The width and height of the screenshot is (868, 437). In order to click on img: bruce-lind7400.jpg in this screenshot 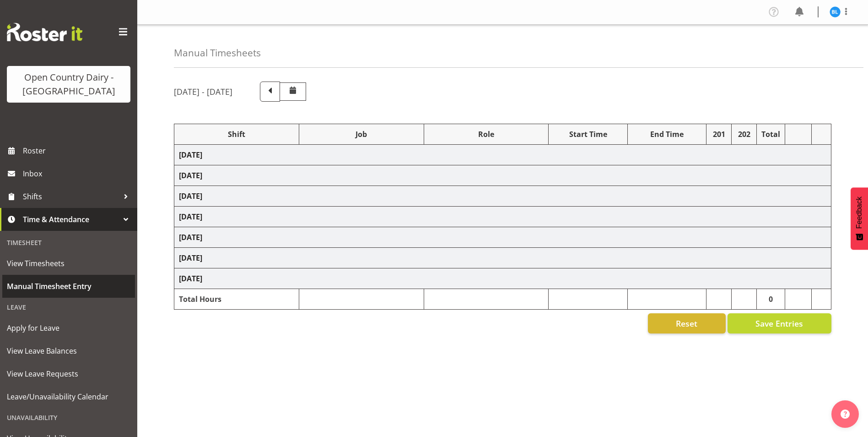, I will do `click(835, 12)`.